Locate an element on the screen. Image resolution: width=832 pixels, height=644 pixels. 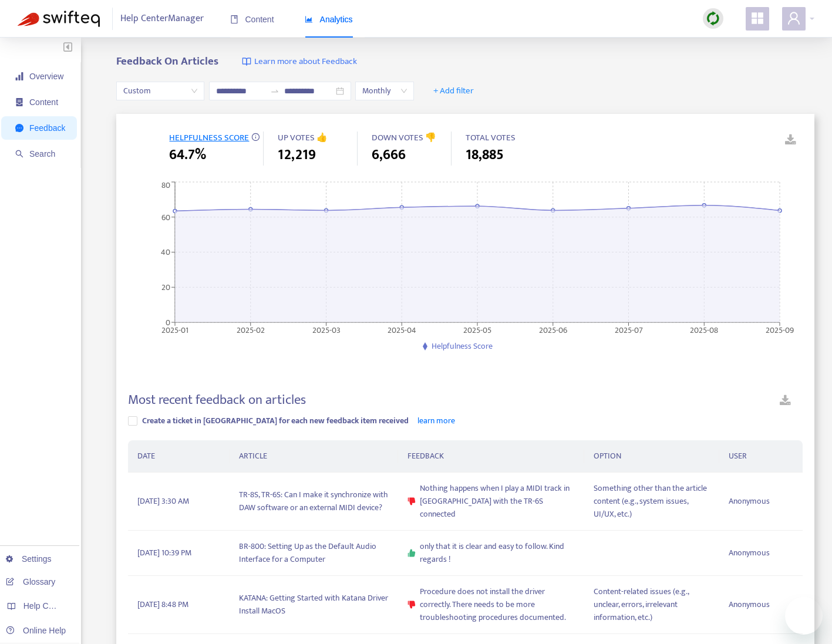
span: swap-right is located at coordinates (275, 91).